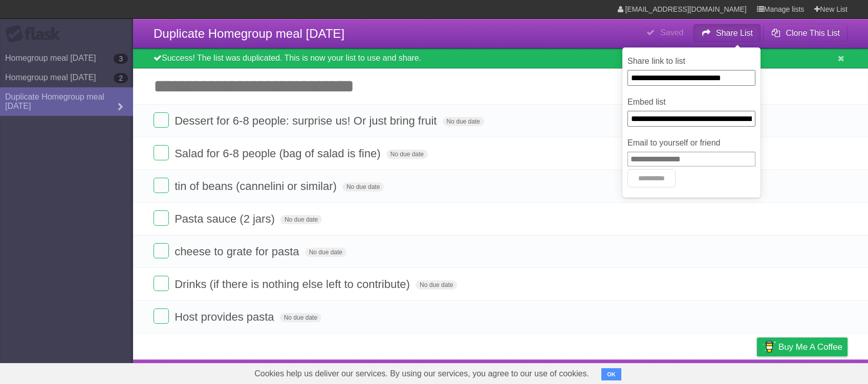 This screenshot has height=384, width=868. Describe the element at coordinates (631, 372) in the screenshot. I see `a: About` at that location.